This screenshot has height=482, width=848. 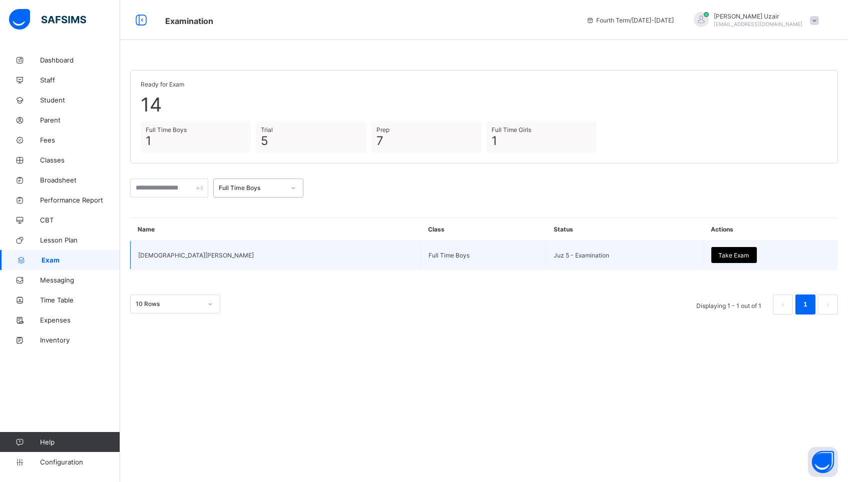 I want to click on li: 上一页, so click(x=782, y=305).